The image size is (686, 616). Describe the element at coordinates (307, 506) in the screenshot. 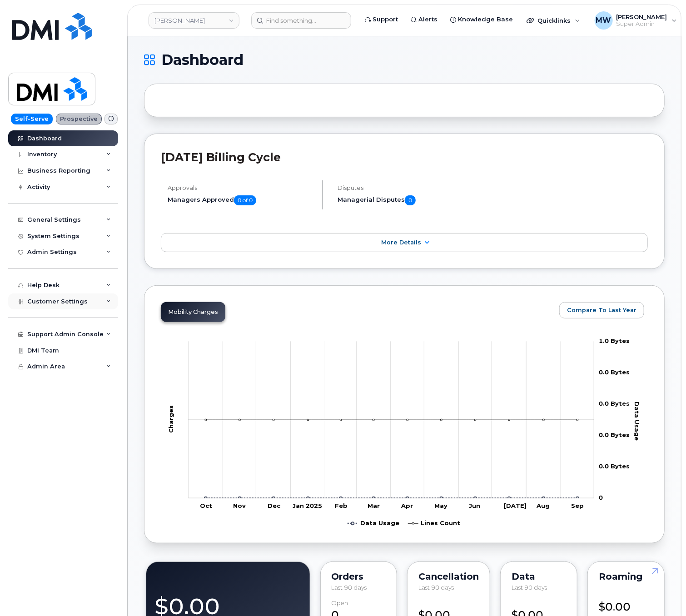

I see `tspan: Jan 2025` at that location.